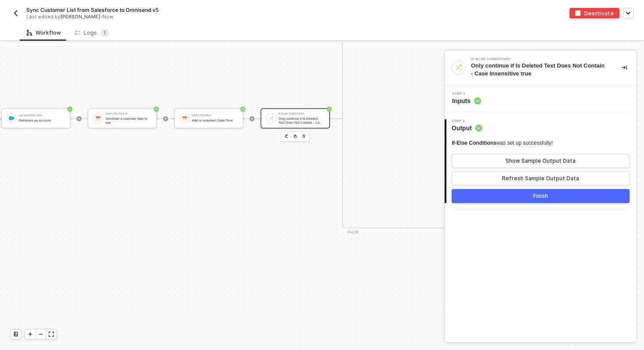 Image resolution: width=644 pixels, height=350 pixels. I want to click on div: Add or substract Date/Time, so click(215, 120).